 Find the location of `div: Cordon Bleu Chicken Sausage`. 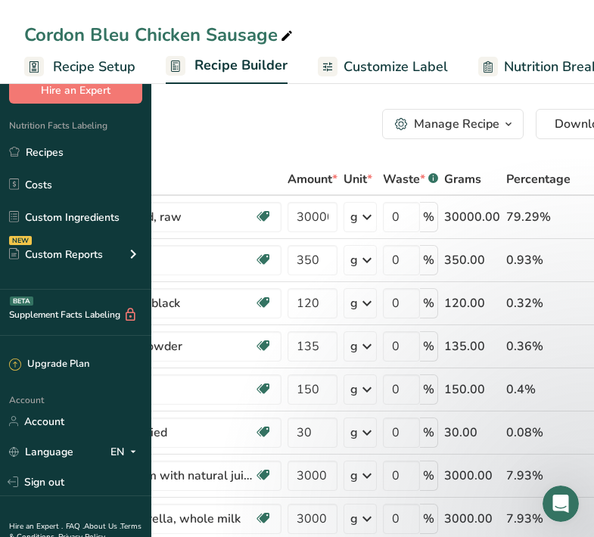

div: Cordon Bleu Chicken Sausage is located at coordinates (160, 35).